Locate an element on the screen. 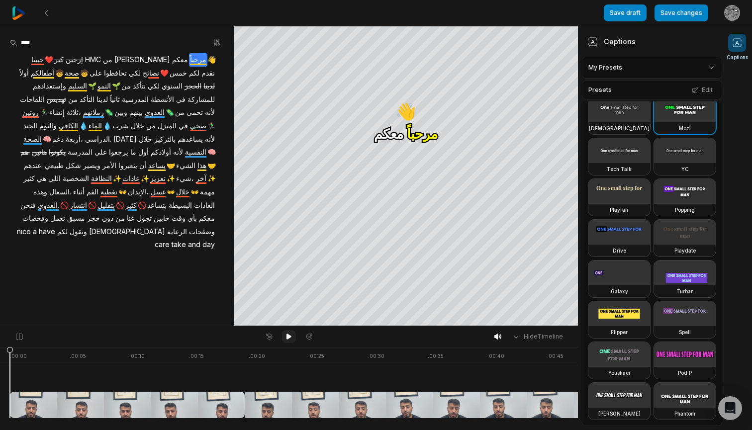 Image resolution: width=752 pixels, height=430 pixels. span: الصحة is located at coordinates (32, 139).